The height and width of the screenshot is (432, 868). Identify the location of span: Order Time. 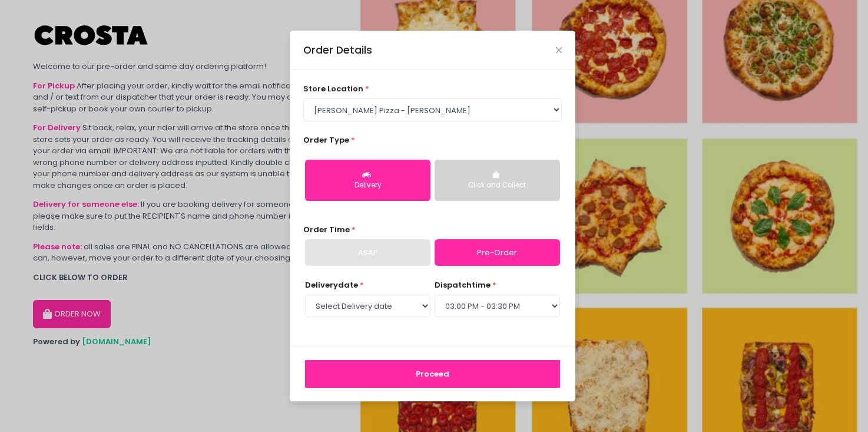
(326, 230).